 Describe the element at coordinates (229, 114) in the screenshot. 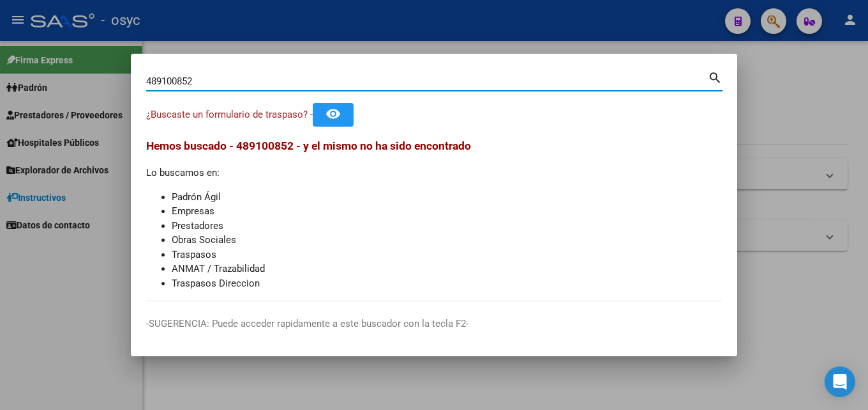

I see `span: ¿Buscaste un formulario de traspaso? -` at that location.